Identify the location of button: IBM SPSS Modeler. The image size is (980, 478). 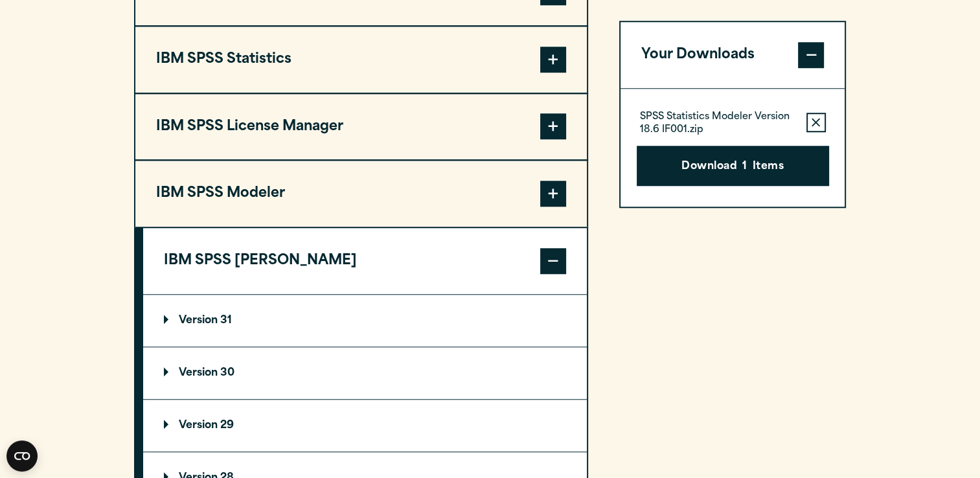
(361, 194).